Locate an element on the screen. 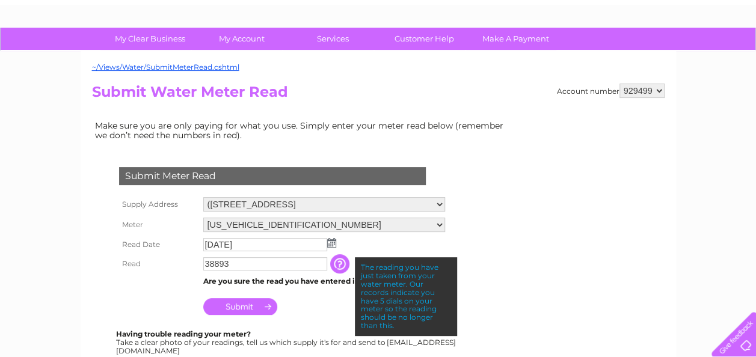 The height and width of the screenshot is (357, 756). img: logo.png is located at coordinates (57, 49).